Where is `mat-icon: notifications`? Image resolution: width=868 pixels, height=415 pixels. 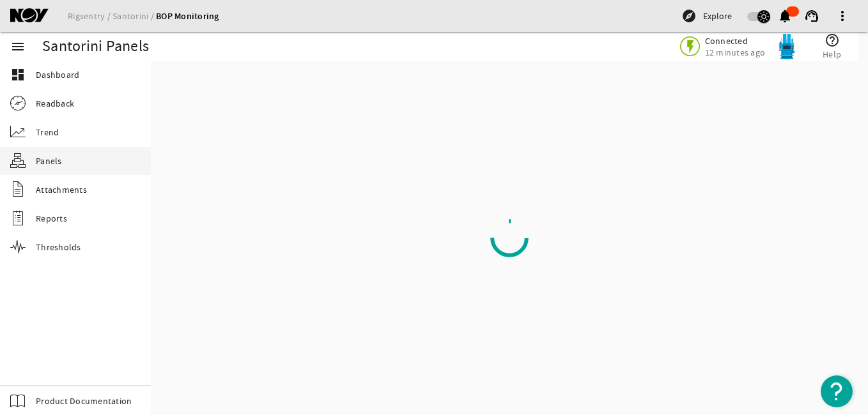 mat-icon: notifications is located at coordinates (785, 16).